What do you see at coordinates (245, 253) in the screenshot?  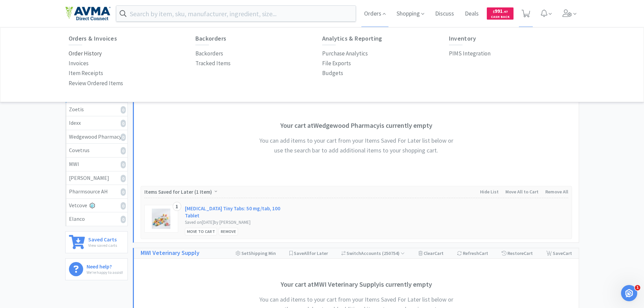 I see `span: Set` at bounding box center [245, 253].